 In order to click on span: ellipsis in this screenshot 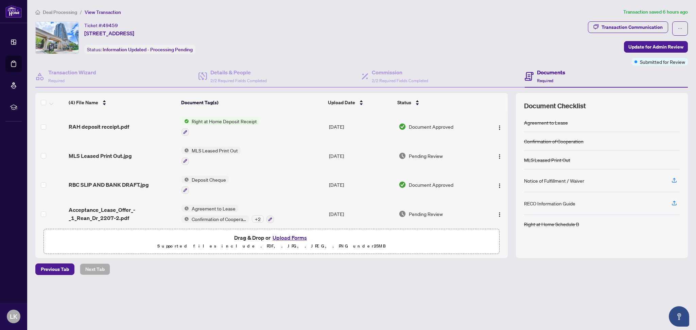, I will do `click(680, 29)`.